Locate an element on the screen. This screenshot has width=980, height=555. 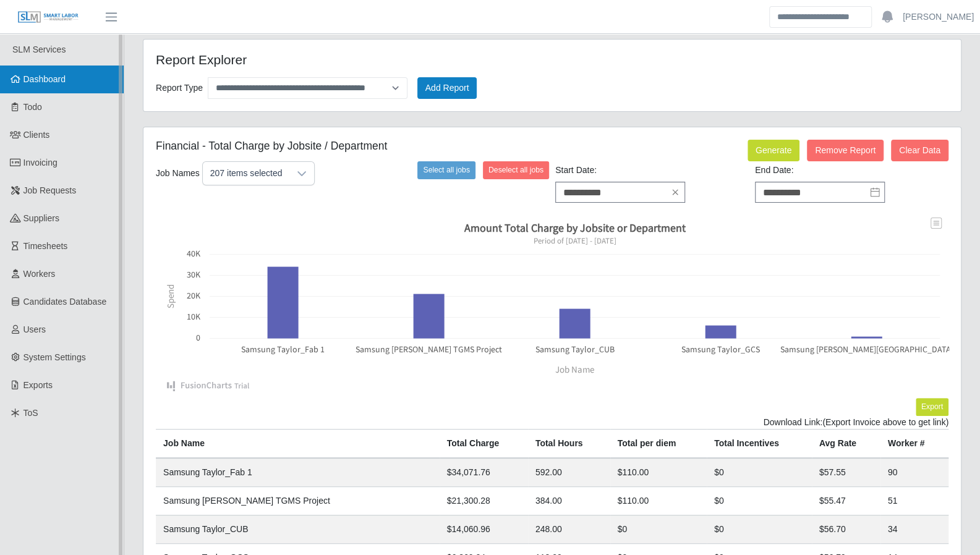
th: Total per diem is located at coordinates (659, 443).